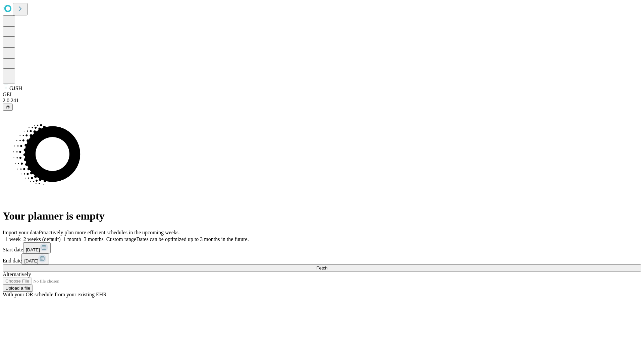  What do you see at coordinates (109, 232) in the screenshot?
I see `span: Proactively plan more efficient schedules in the upcoming weeks.` at bounding box center [109, 232].